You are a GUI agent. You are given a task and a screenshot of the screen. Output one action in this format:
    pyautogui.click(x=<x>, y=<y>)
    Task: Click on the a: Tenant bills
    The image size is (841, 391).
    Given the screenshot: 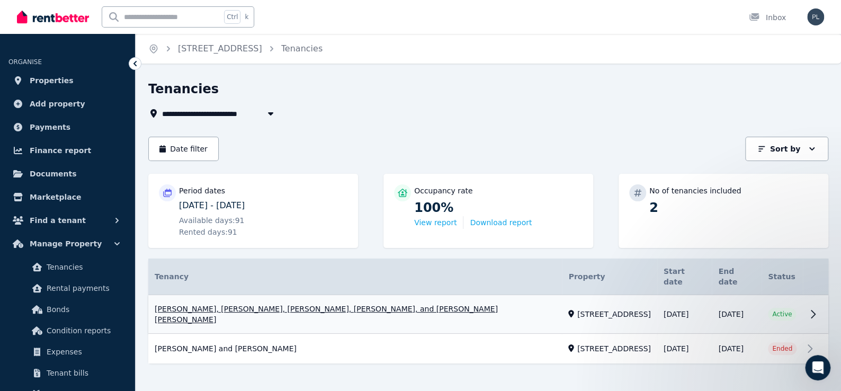 What is the action you would take?
    pyautogui.click(x=67, y=373)
    